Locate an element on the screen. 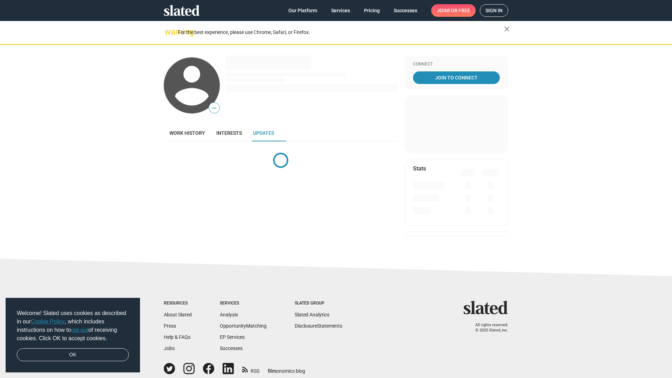 The height and width of the screenshot is (378, 672). span: Sign in is located at coordinates (494, 10).